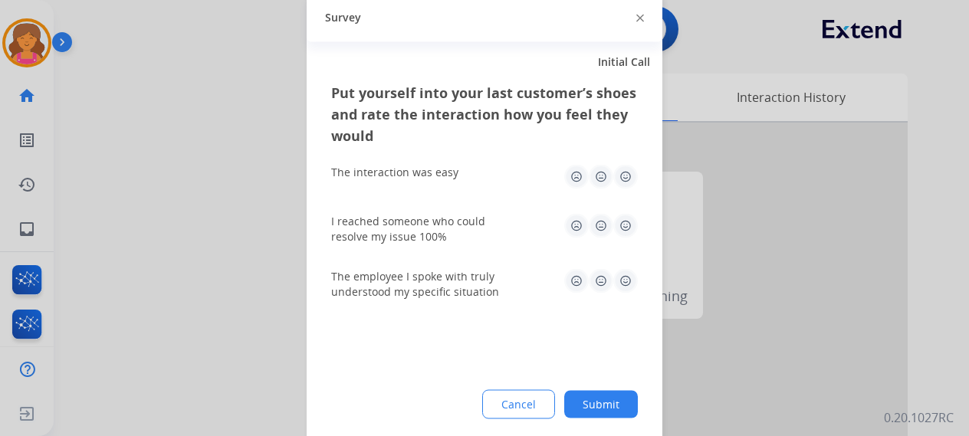 The height and width of the screenshot is (436, 969). What do you see at coordinates (423, 229) in the screenshot?
I see `div: I reached someone who could resolve my issue 100%` at bounding box center [423, 229].